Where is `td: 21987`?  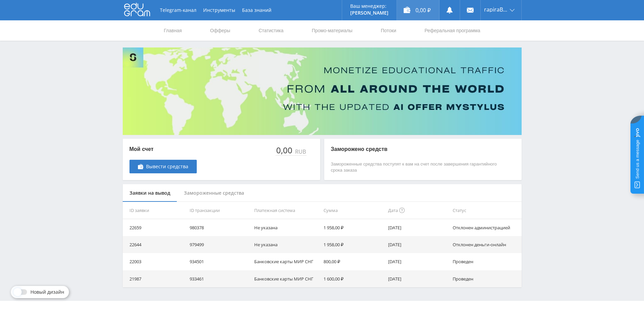
td: 21987 is located at coordinates (155, 278).